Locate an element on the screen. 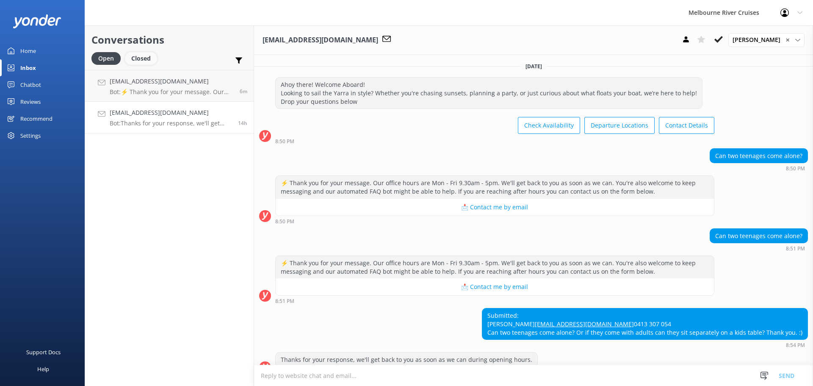  div: Inbox is located at coordinates (28, 68).